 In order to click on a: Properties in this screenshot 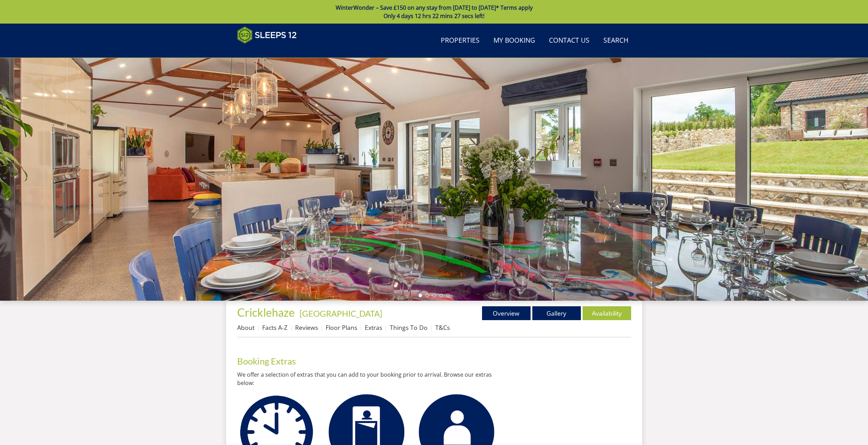, I will do `click(460, 40)`.